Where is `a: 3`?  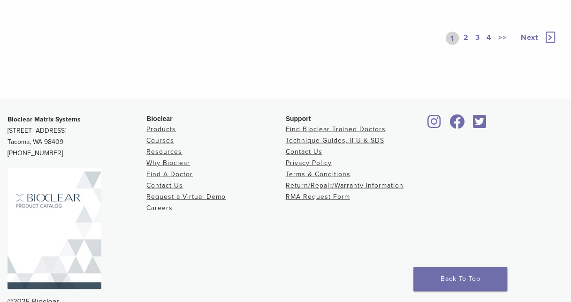 a: 3 is located at coordinates (477, 38).